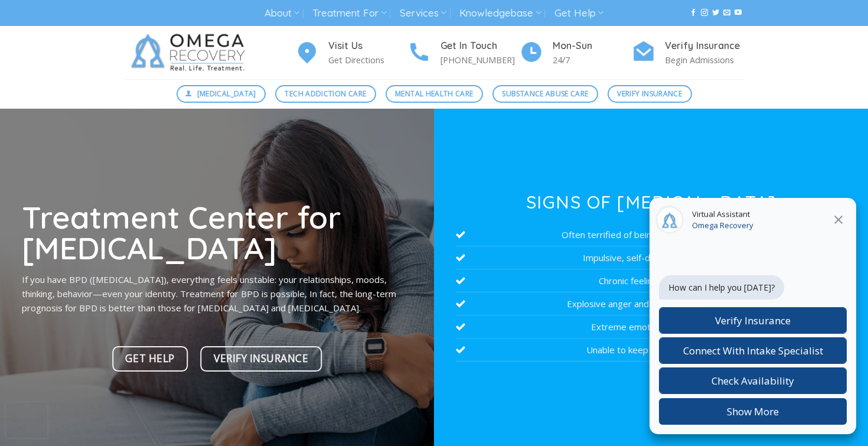 The height and width of the screenshot is (446, 868). I want to click on span: Mental Health Care, so click(434, 93).